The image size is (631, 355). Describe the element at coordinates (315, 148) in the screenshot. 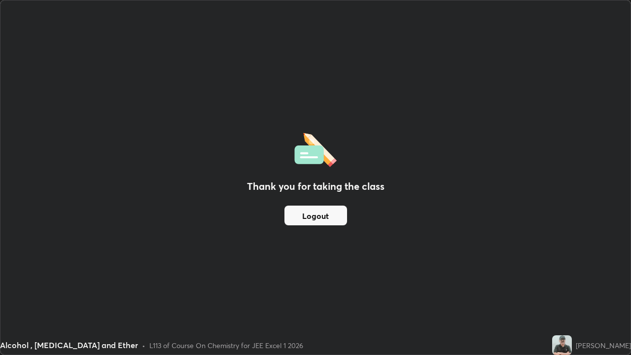

I see `img: offlineFeedback.1438e8b3.svg` at that location.